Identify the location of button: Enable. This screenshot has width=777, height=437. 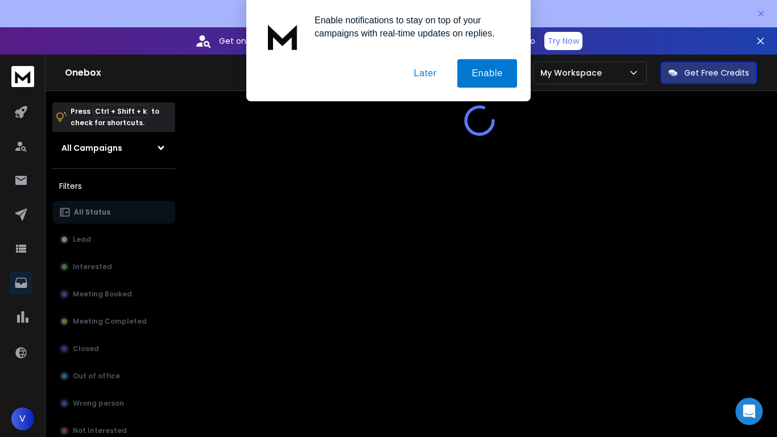
(487, 73).